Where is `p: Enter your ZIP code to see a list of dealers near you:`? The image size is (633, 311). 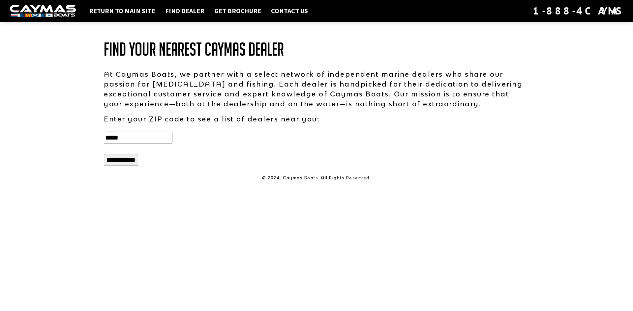 p: Enter your ZIP code to see a list of dealers near you: is located at coordinates (316, 119).